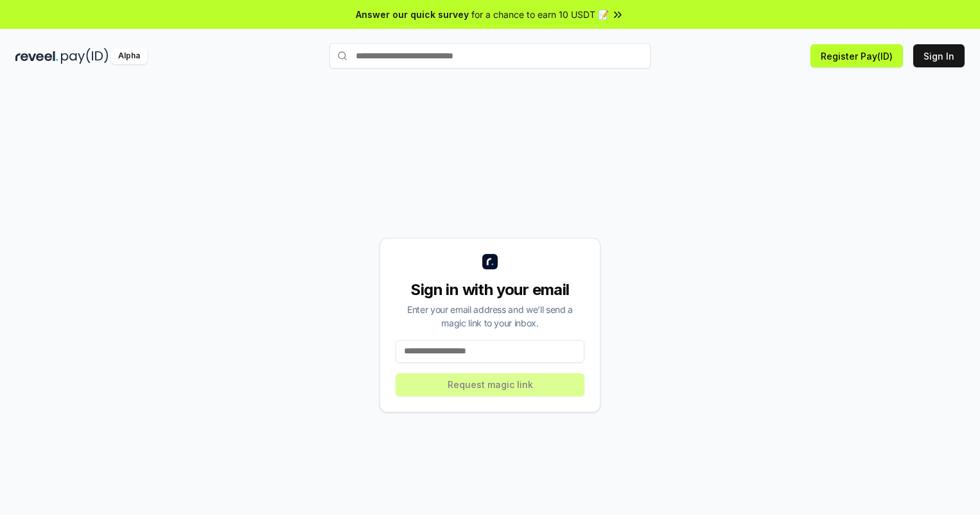  What do you see at coordinates (412, 14) in the screenshot?
I see `span: Answer our quick survey` at bounding box center [412, 14].